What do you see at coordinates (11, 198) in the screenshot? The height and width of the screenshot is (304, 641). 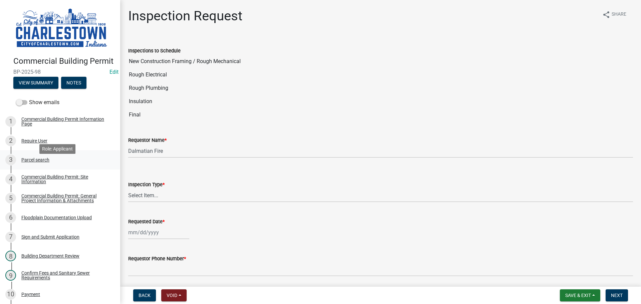 I see `div: 5` at bounding box center [11, 198].